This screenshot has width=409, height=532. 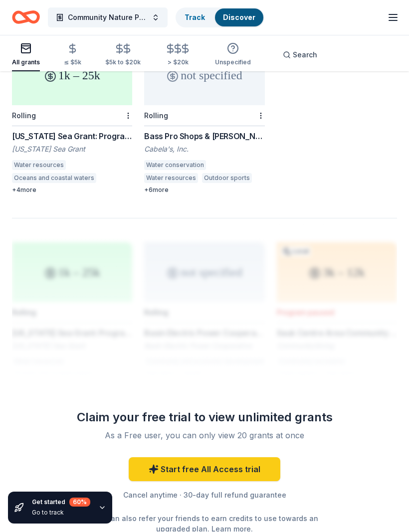 What do you see at coordinates (305, 55) in the screenshot?
I see `span: Search` at bounding box center [305, 55].